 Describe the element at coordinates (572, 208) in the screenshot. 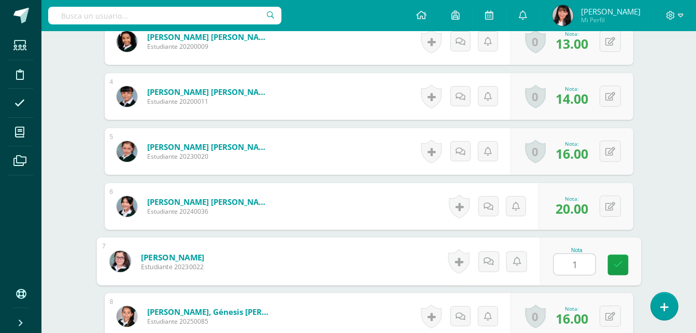

I see `span: 20.00` at that location.